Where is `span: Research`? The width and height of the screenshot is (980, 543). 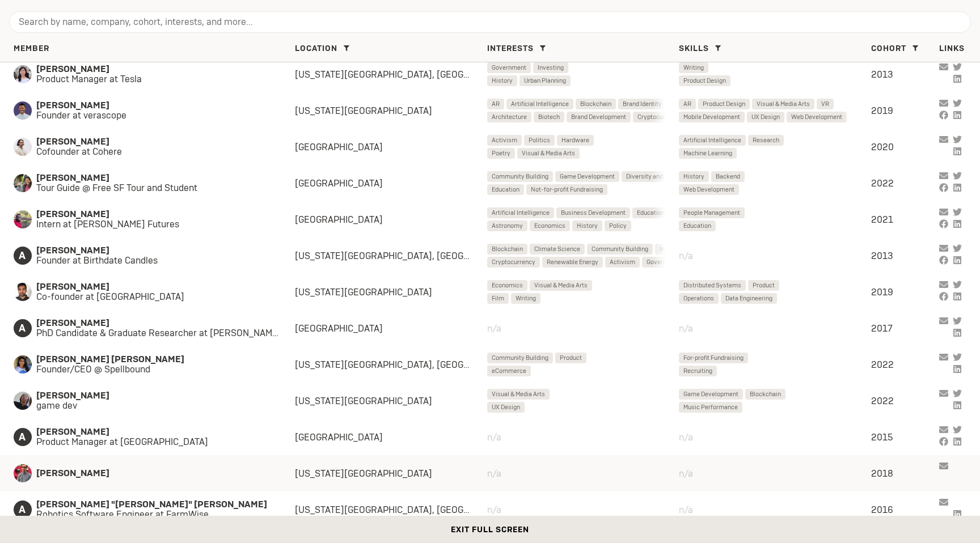
span: Research is located at coordinates (765, 140).